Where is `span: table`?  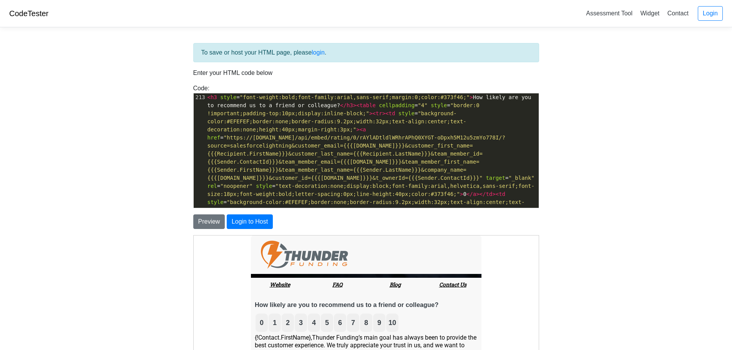 span: table is located at coordinates (368, 105).